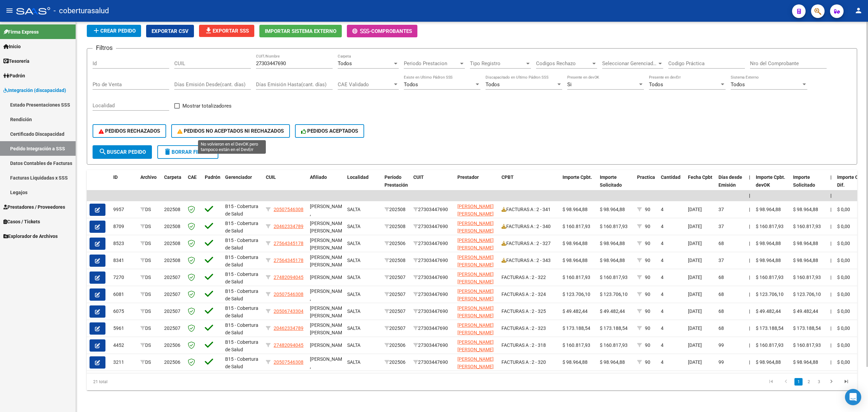  Describe the element at coordinates (529, 260) in the screenshot. I see `div: FACTURAS A : 2 - 343` at that location.